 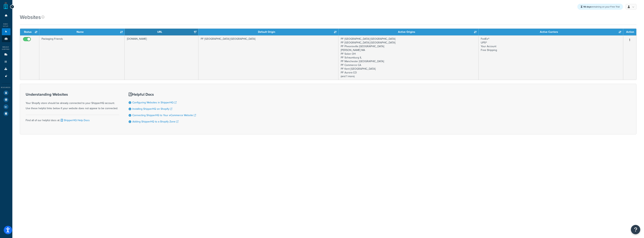 What do you see at coordinates (550, 57) in the screenshot?
I see `td: FedEx® UPS® Your Account Free Shipping` at bounding box center [550, 57].